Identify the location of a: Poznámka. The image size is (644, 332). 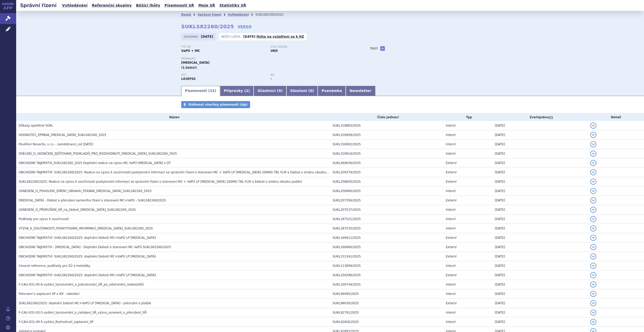
(332, 91).